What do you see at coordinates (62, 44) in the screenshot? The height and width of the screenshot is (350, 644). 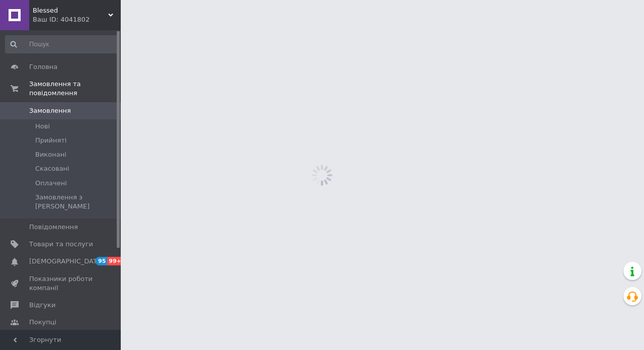 I see `input: Пошук` at bounding box center [62, 44].